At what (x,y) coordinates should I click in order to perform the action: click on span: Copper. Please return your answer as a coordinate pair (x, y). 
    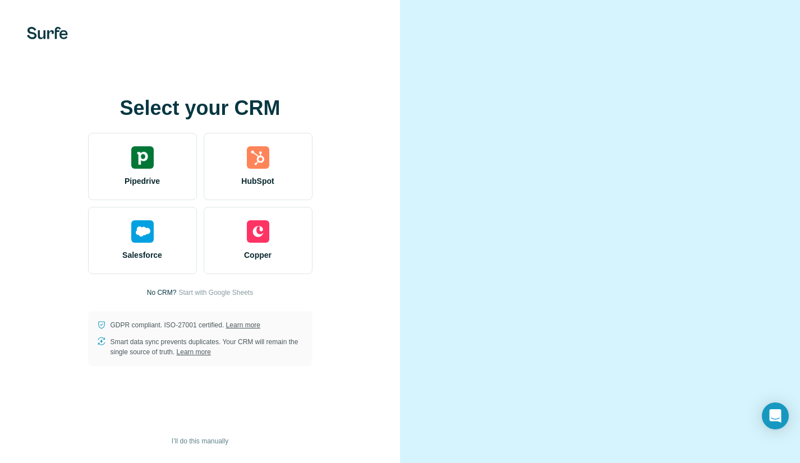
    Looking at the image, I should click on (258, 255).